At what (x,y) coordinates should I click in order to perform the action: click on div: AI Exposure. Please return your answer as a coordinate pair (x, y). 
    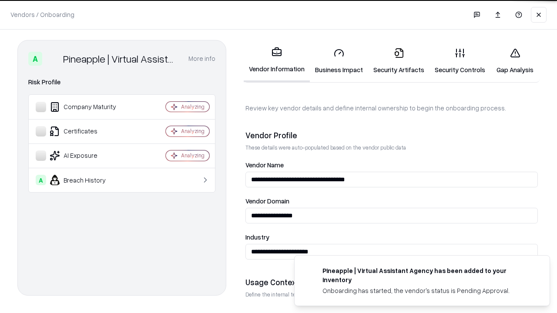
    Looking at the image, I should click on (88, 156).